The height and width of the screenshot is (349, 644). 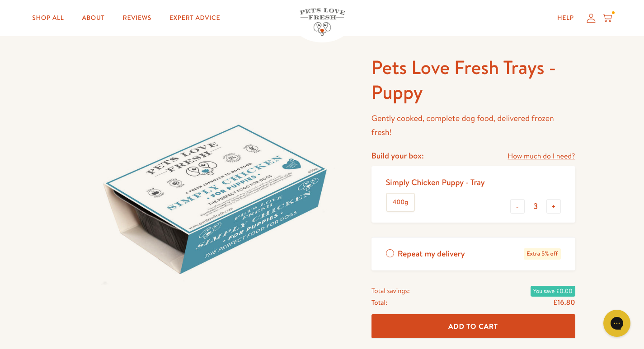 I want to click on img: Pets Love Fresh, so click(x=322, y=21).